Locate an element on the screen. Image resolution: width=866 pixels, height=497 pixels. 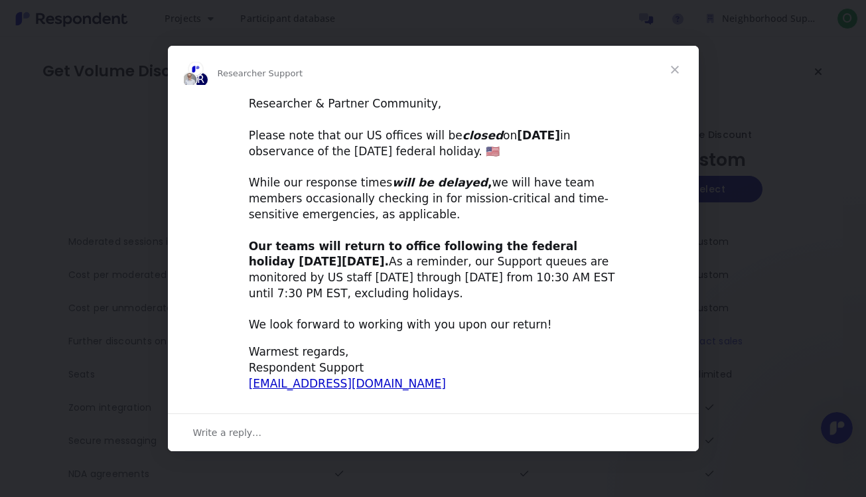
span: Close is located at coordinates (675, 70).